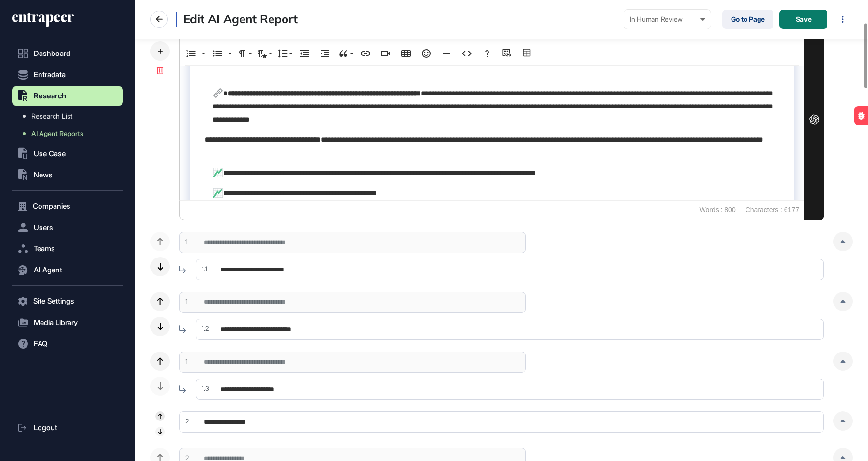 Image resolution: width=868 pixels, height=461 pixels. Describe the element at coordinates (203, 389) in the screenshot. I see `div: 1.3` at that location.